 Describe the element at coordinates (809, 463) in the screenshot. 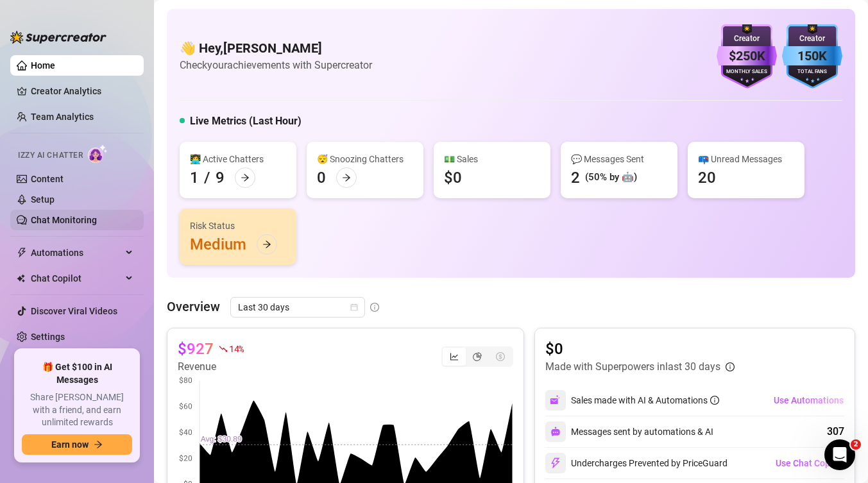

I see `button: Use Chat Copilot` at that location.